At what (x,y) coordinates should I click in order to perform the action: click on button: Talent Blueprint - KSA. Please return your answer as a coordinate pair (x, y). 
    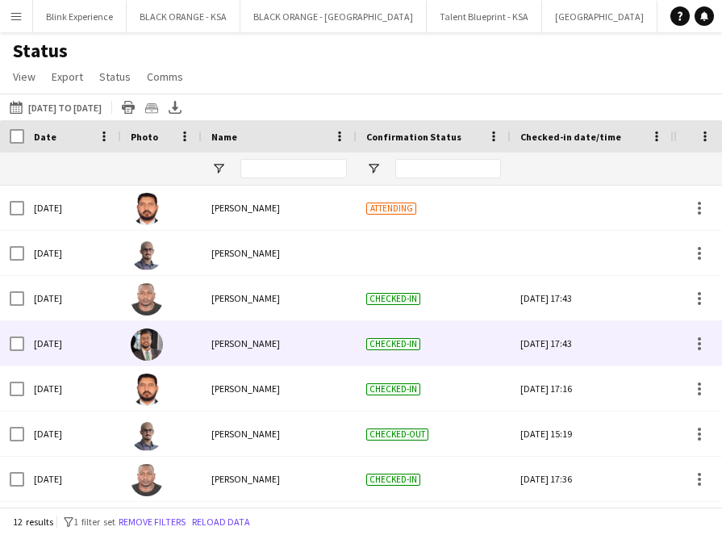
    Looking at the image, I should click on (484, 16).